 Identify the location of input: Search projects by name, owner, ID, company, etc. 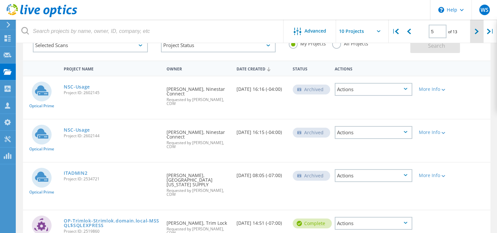
(150, 31).